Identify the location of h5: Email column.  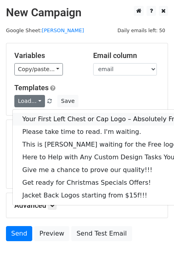
(127, 56).